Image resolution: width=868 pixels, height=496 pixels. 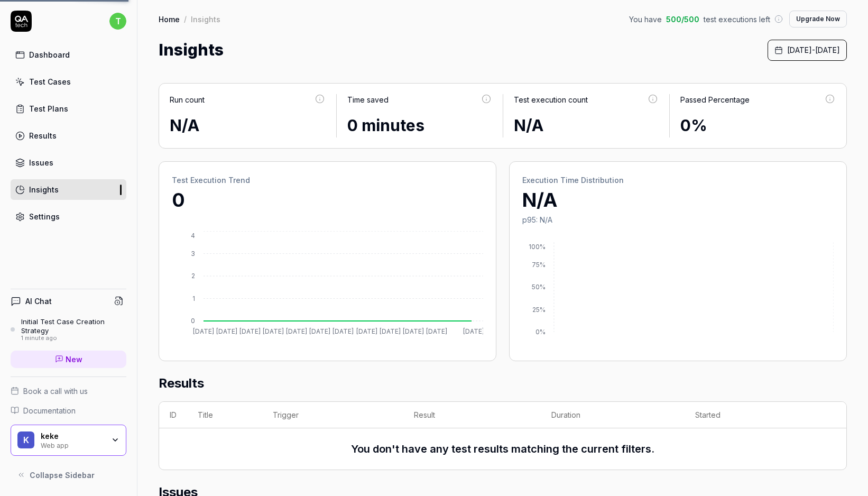 I want to click on span: 500 / 500, so click(x=682, y=19).